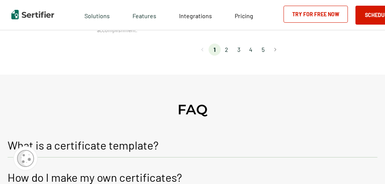  I want to click on button: Go to previous page, so click(202, 50).